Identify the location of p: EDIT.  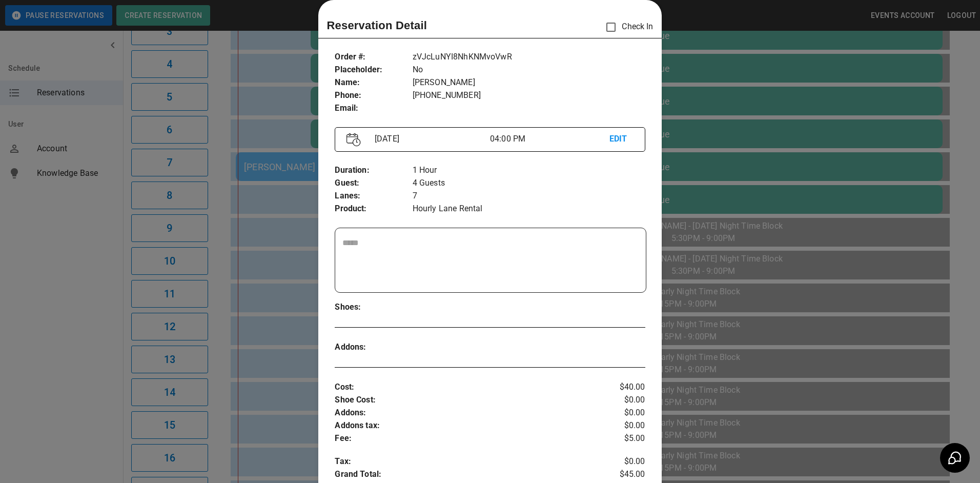
(621, 139).